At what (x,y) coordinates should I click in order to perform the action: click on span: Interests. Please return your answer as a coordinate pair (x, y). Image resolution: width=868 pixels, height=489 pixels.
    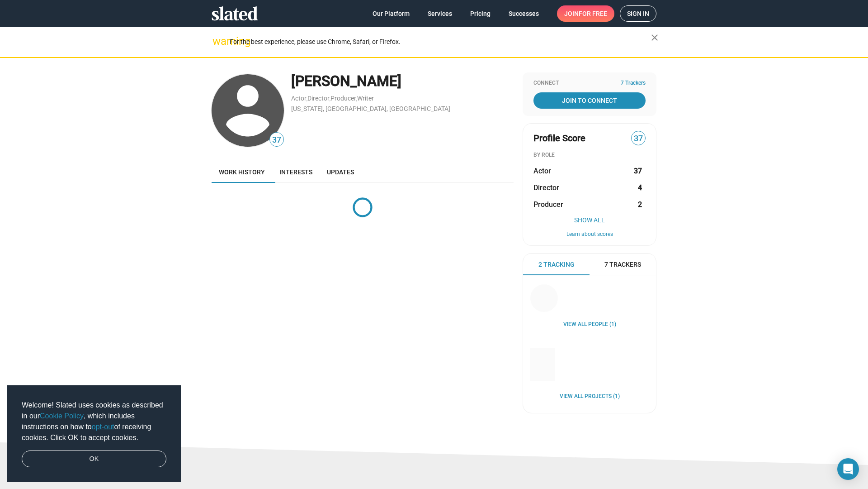
    Looking at the image, I should click on (296, 172).